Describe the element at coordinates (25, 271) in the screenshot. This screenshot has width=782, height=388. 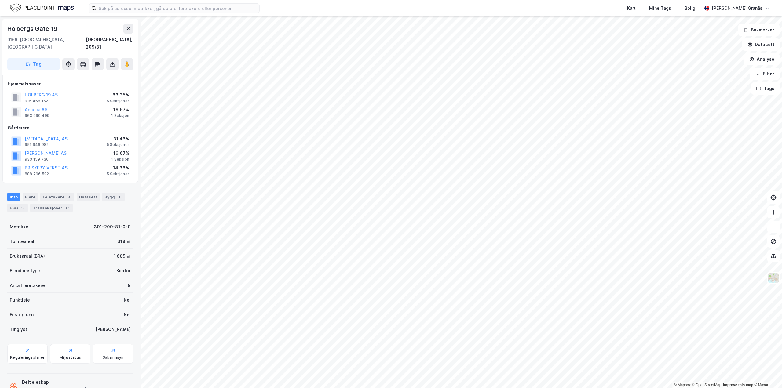
I see `div: Eiendomstype` at that location.